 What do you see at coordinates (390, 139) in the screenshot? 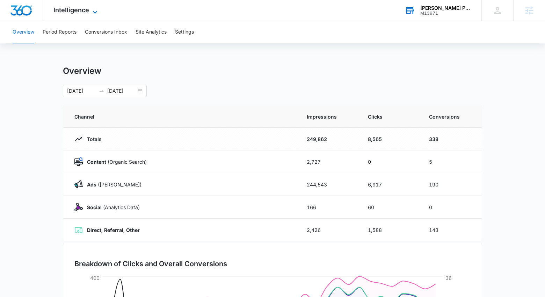
I see `td: 8,565` at bounding box center [390, 139].